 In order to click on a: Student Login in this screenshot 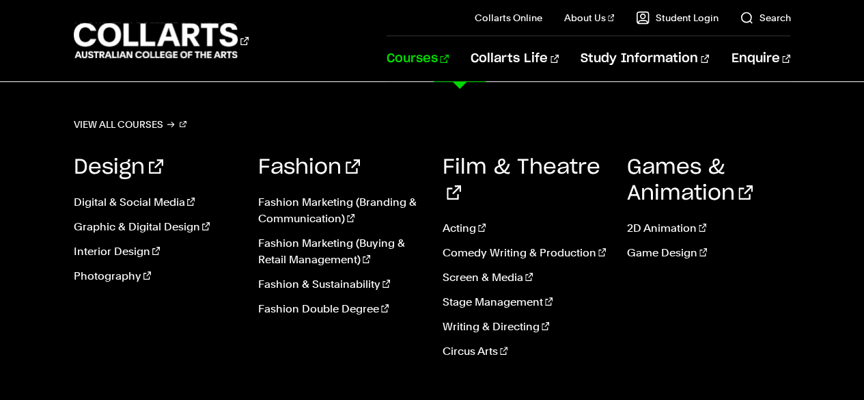, I will do `click(677, 18)`.